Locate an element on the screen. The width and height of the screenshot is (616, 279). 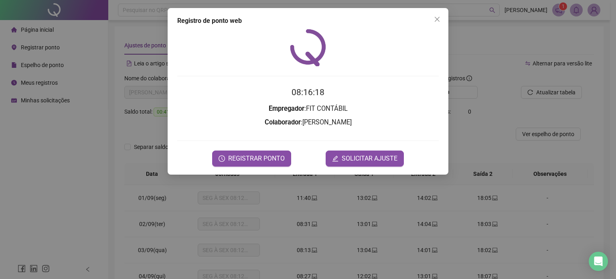
strong: Empregador is located at coordinates (287, 108).